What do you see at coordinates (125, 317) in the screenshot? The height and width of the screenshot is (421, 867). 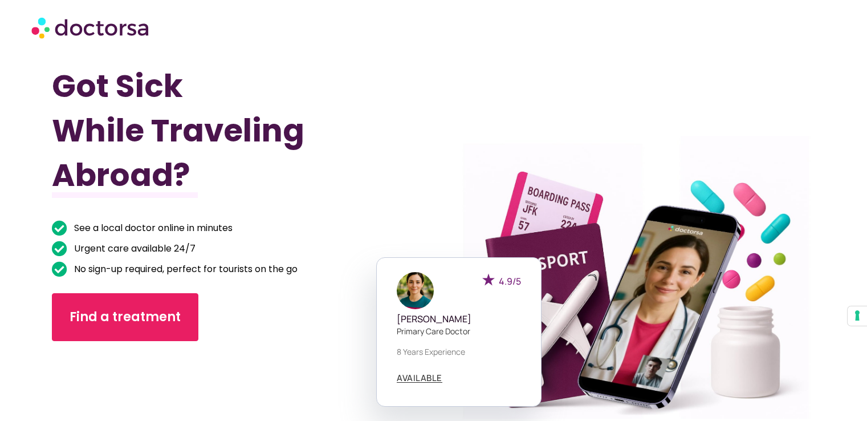 I see `a: Find a treatment` at bounding box center [125, 317].